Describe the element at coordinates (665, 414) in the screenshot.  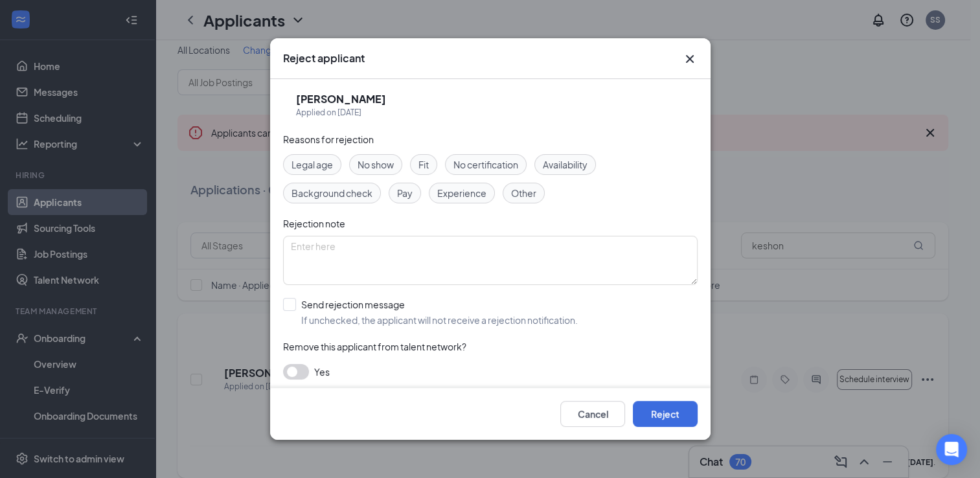
I see `button: Reject` at that location.